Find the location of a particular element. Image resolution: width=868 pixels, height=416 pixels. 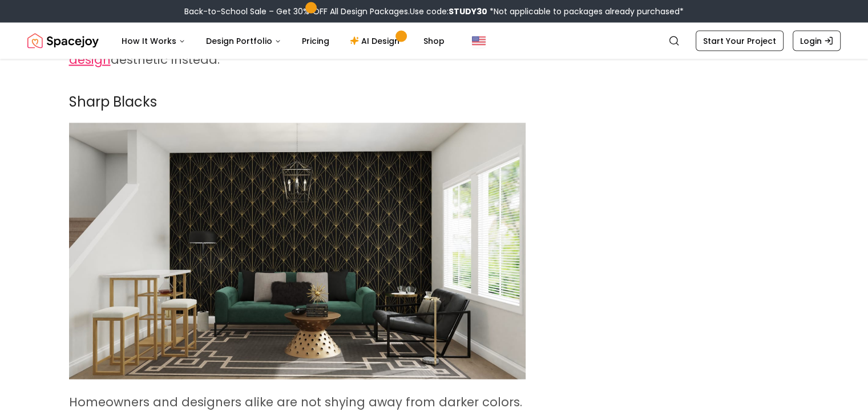

a: Spacejoy is located at coordinates (63, 41).